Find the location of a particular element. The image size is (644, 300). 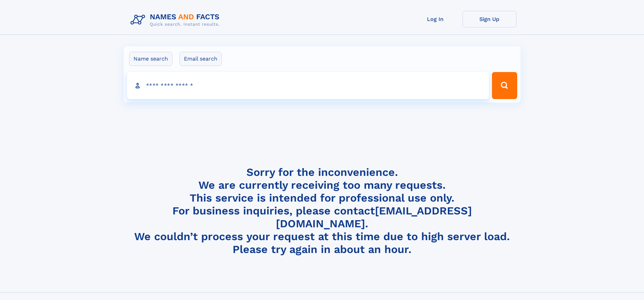

img: Logo Names and Facts is located at coordinates (176, 20).